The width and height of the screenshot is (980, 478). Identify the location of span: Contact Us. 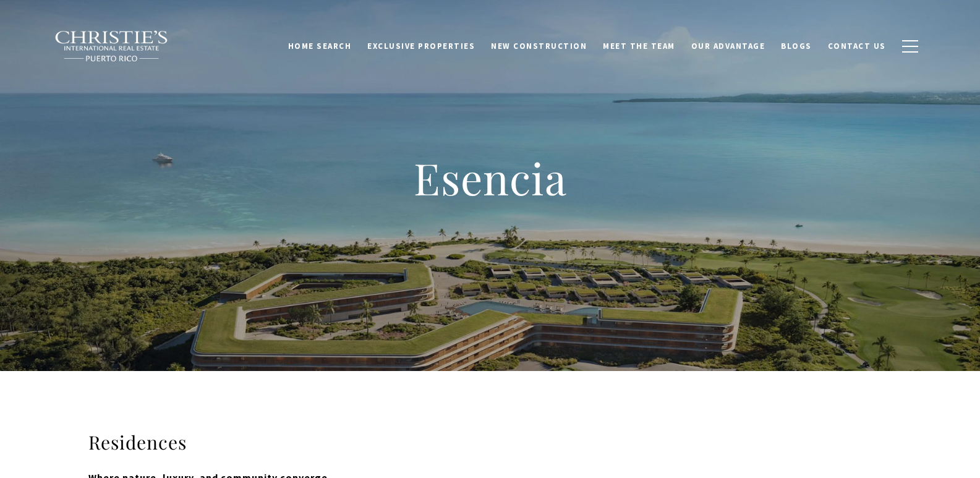
(857, 45).